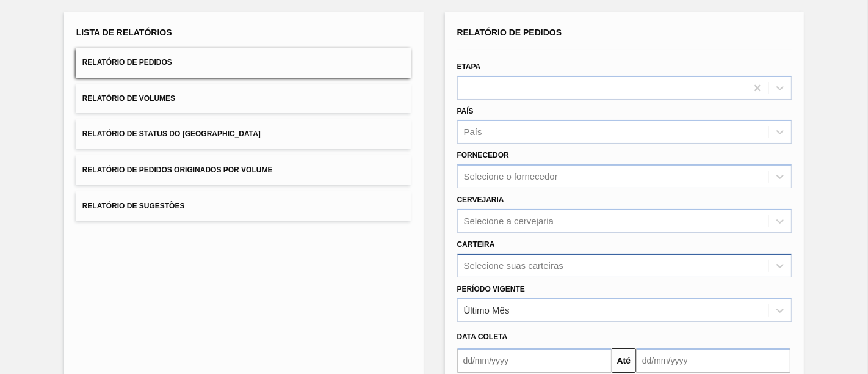 The height and width of the screenshot is (374, 868). What do you see at coordinates (509, 220) in the screenshot?
I see `div: Selecione a cervejaria` at bounding box center [509, 220].